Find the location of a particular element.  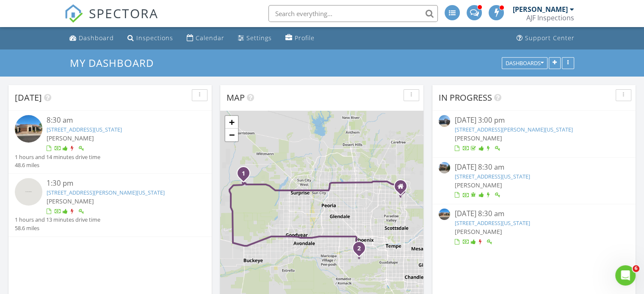

img: The Best Home Inspection Software - Spectora is located at coordinates (74, 14).